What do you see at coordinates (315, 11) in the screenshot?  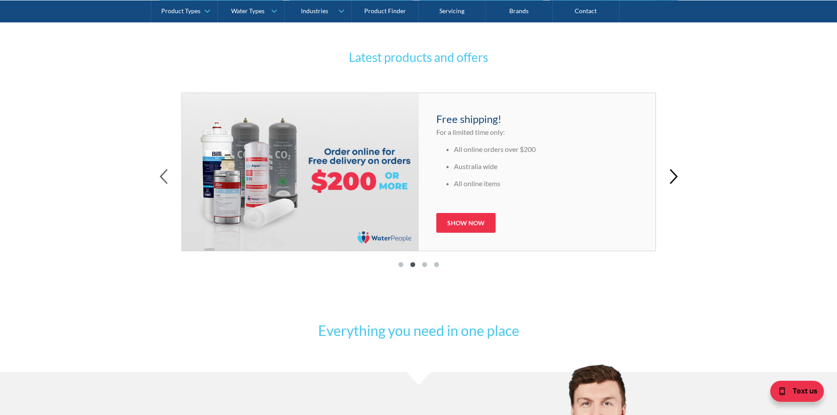 I see `div: Industries` at bounding box center [315, 11].